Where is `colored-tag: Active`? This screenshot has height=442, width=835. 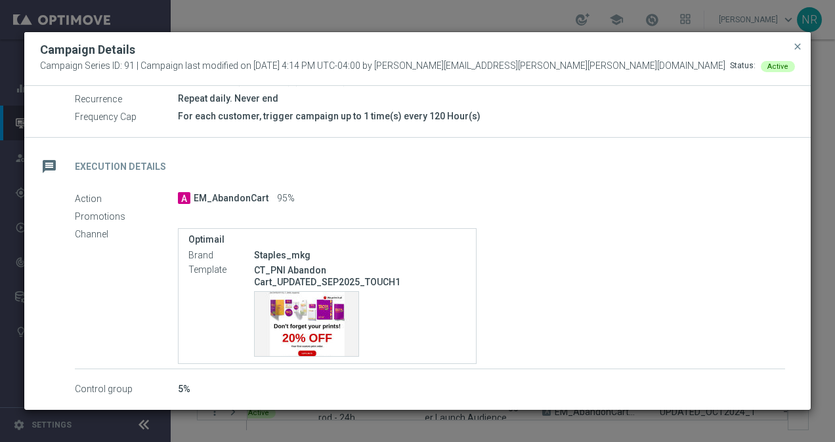 colored-tag: Active is located at coordinates (778, 66).